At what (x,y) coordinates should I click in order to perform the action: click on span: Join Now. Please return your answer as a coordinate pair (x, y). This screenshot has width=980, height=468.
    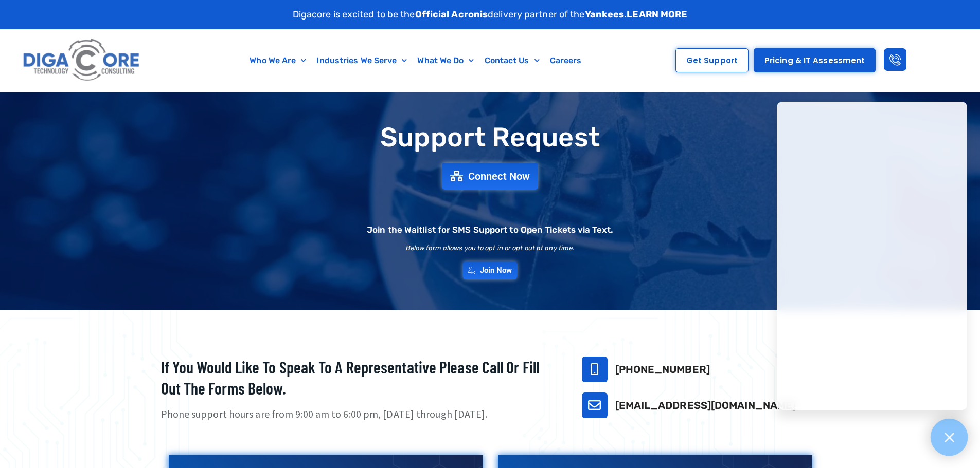
    Looking at the image, I should click on (496, 271).